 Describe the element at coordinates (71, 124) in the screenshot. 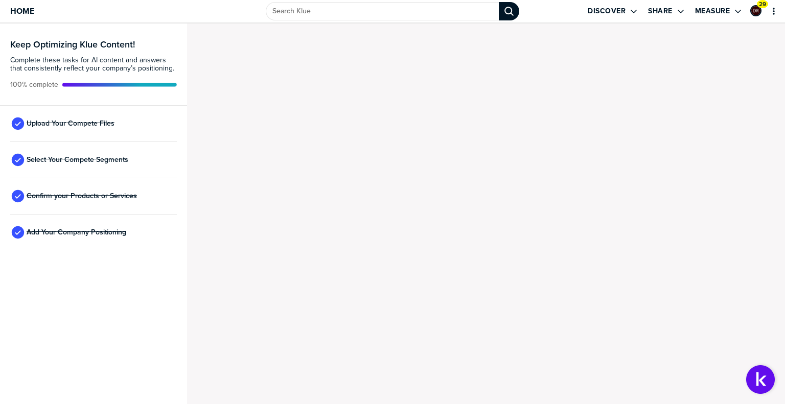

I see `span: Upload Your Compete Files` at that location.